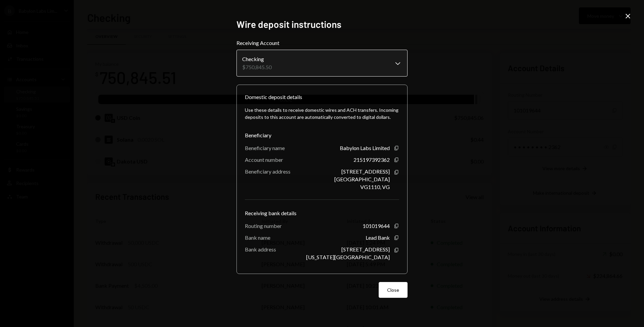 The height and width of the screenshot is (327, 644). What do you see at coordinates (375, 187) in the screenshot?
I see `div: VG1110, VG` at bounding box center [375, 187].